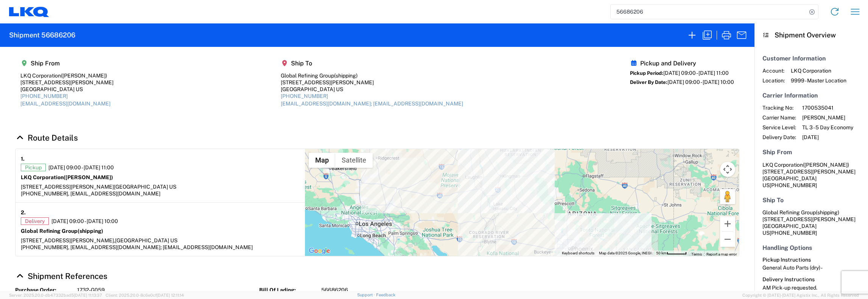 The width and height of the screenshot is (868, 299). Describe the element at coordinates (779, 138) in the screenshot. I see `span: Delivery Date:` at that location.